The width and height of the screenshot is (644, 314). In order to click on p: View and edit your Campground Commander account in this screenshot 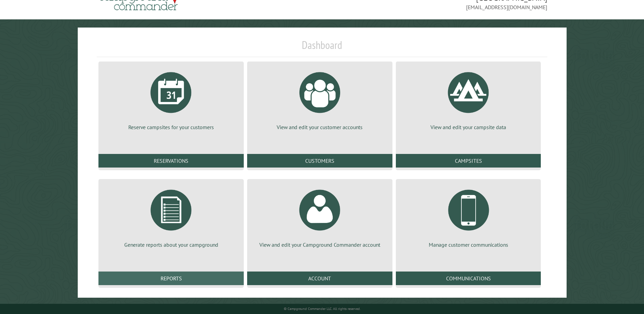, I will do `click(320, 245)`.